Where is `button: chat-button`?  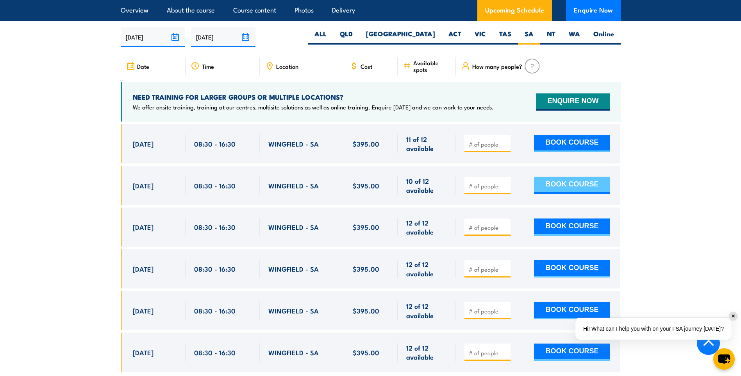 button: chat-button is located at coordinates (724, 358).